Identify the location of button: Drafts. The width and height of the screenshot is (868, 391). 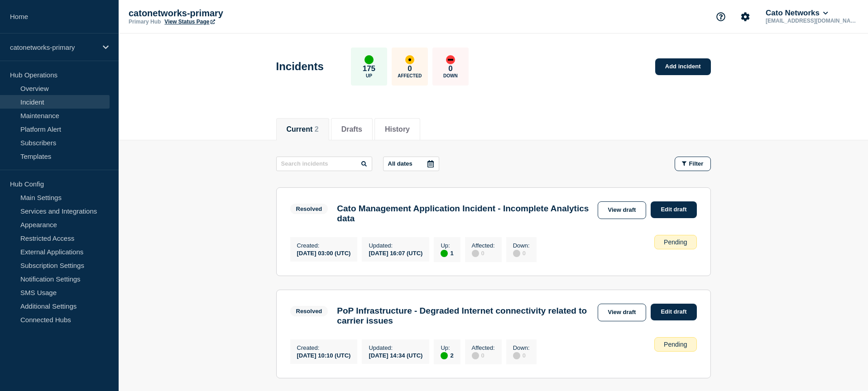
(352, 130).